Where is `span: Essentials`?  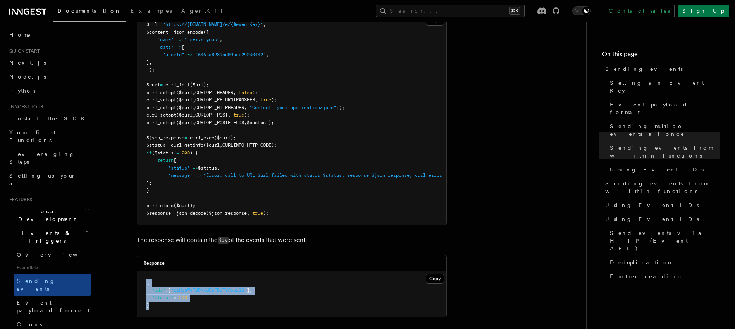
span: Essentials is located at coordinates (52, 268).